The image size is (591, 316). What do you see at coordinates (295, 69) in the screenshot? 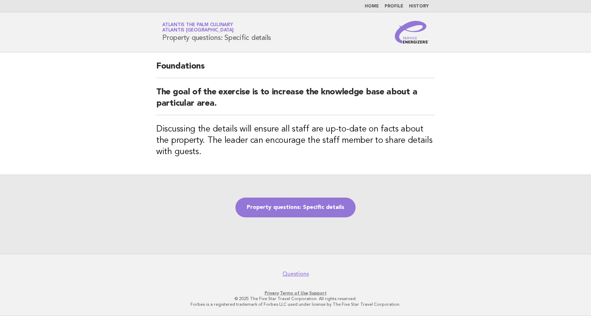
I see `h2: Foundations` at bounding box center [295, 69].